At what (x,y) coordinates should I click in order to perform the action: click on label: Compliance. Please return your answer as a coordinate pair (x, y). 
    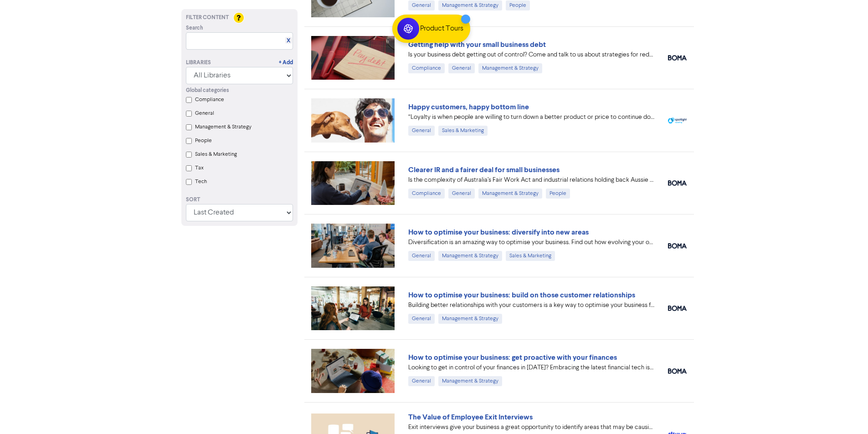
    Looking at the image, I should click on (210, 100).